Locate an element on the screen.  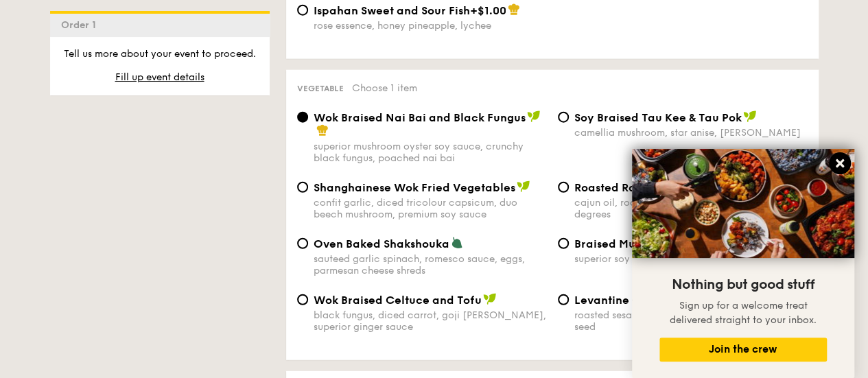
span: Shanghainese Wok Fried Vegetables is located at coordinates (415, 187).